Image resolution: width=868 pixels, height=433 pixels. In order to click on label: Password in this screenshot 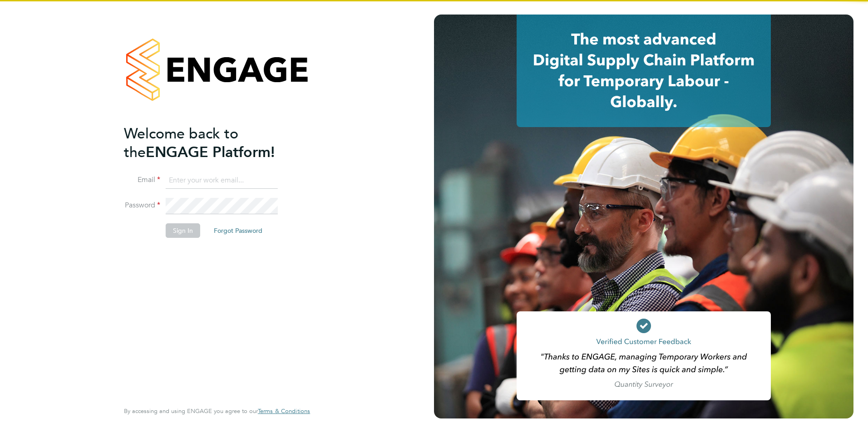, I will do `click(142, 205)`.